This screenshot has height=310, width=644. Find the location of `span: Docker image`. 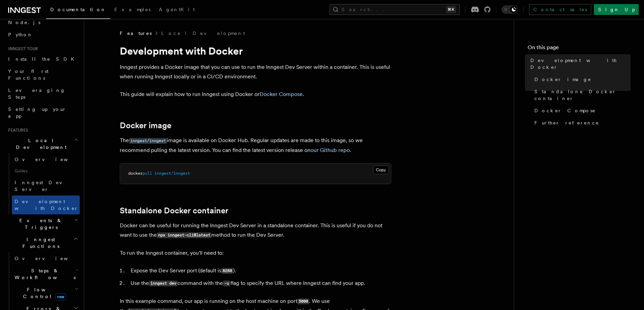

span: Docker image is located at coordinates (563, 79).